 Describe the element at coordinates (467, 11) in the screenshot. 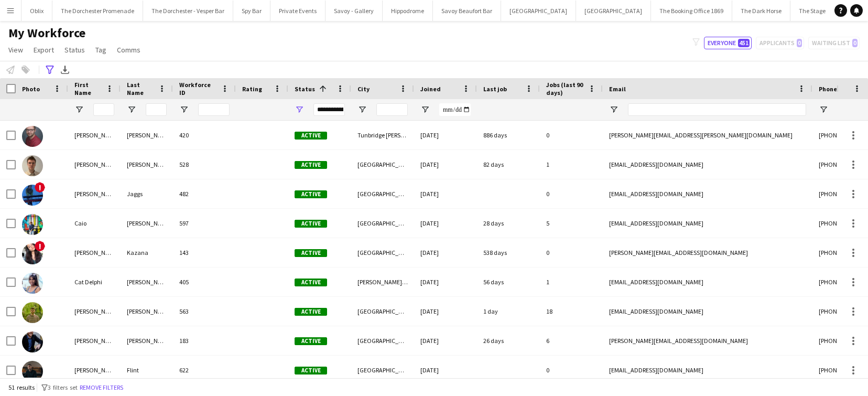

I see `button: Savoy Beaufort Bar` at that location.